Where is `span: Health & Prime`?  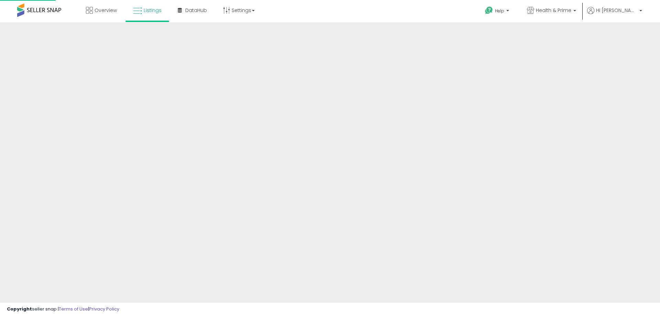
span: Health & Prime is located at coordinates (553, 10).